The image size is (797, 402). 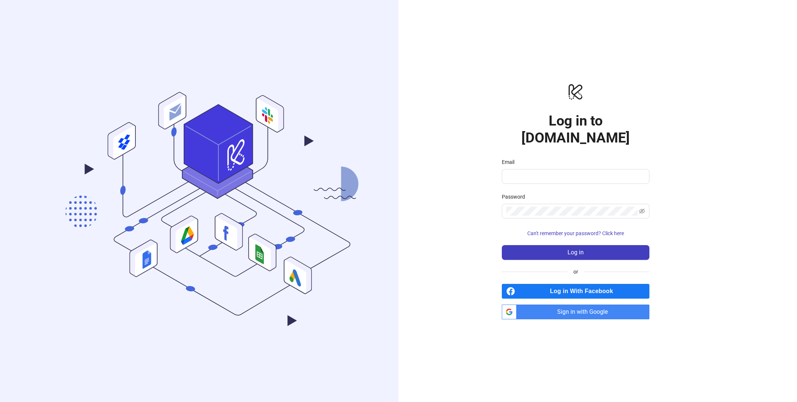 What do you see at coordinates (575, 233) in the screenshot?
I see `span: Can't remember your password? Click here` at bounding box center [575, 233].